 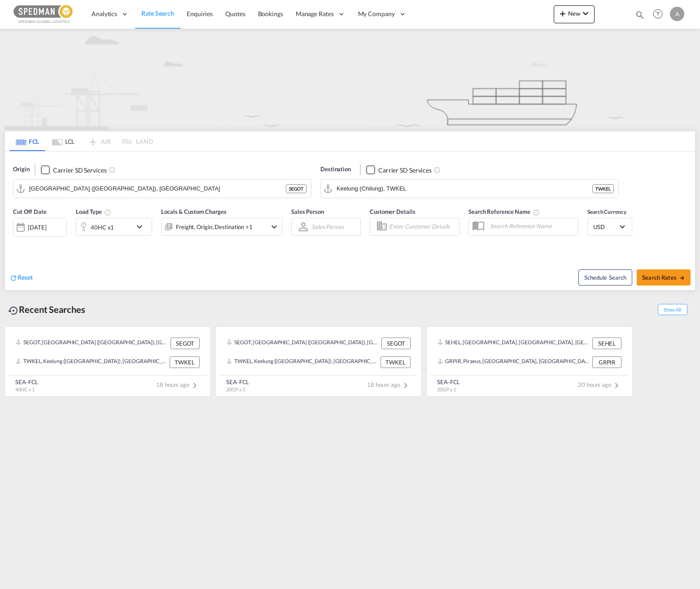 I want to click on div: icon-refreshReset, so click(x=21, y=278).